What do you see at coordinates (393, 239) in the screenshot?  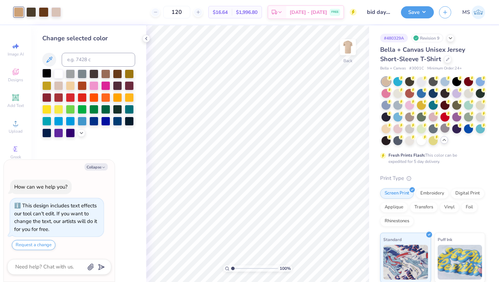 I see `span: Standard` at bounding box center [393, 239].